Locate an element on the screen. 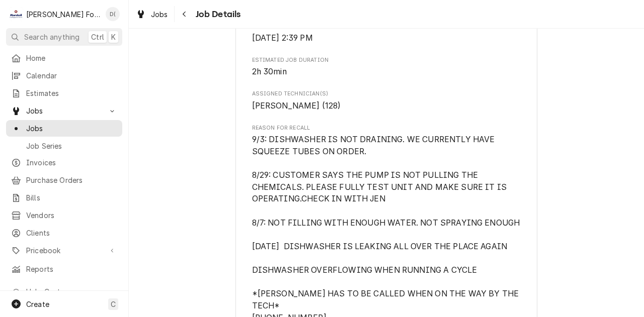 This screenshot has height=317, width=644. a: Go to Help Center is located at coordinates (64, 291).